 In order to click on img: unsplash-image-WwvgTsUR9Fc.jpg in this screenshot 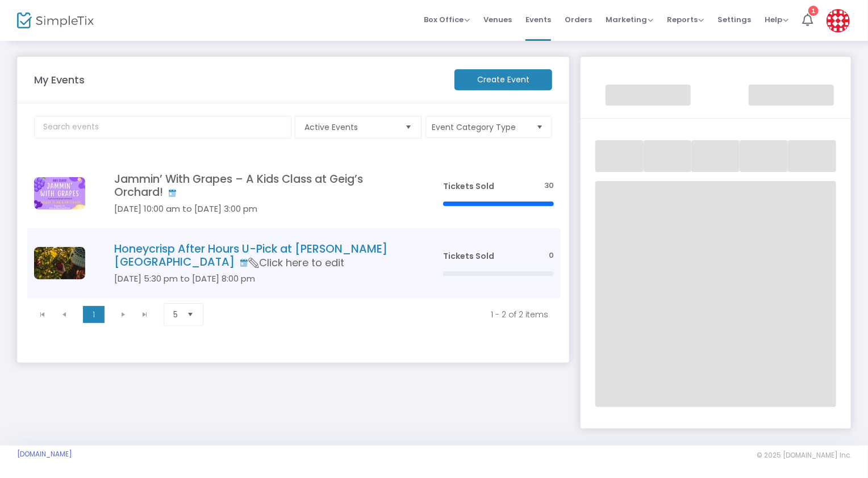, I will do `click(60, 262)`.